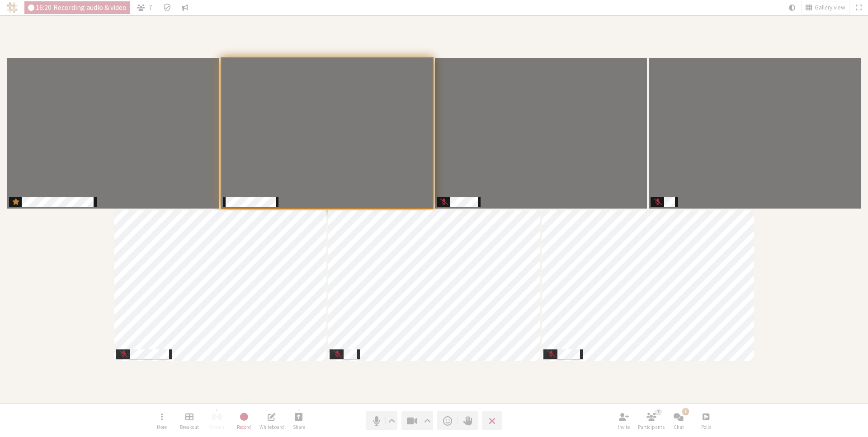 This screenshot has height=437, width=868. I want to click on span: 16:20, so click(43, 7).